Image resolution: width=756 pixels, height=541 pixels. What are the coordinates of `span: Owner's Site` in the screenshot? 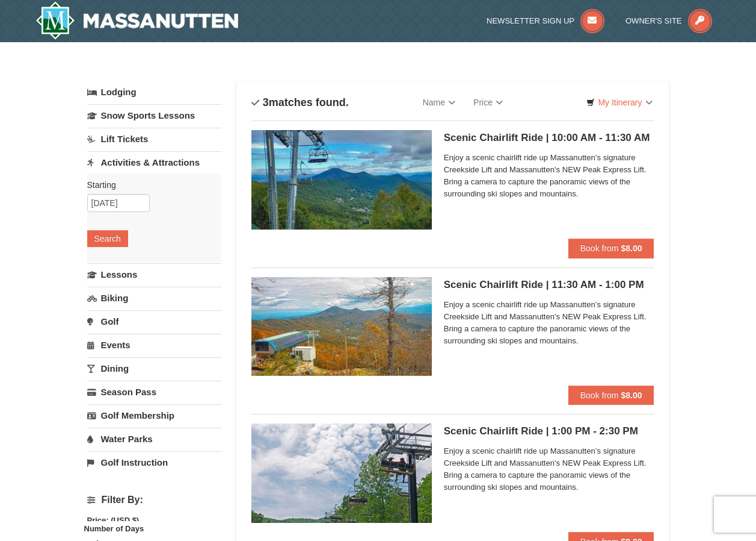 It's located at (654, 21).